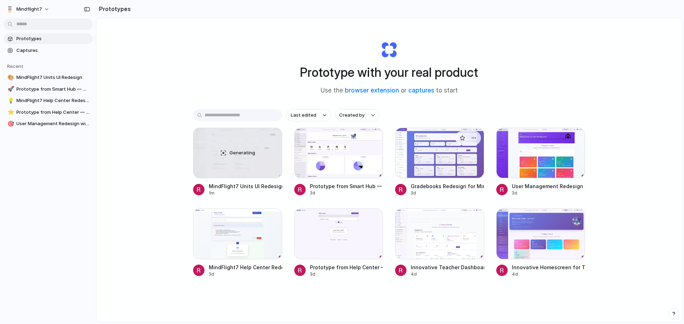  I want to click on span: User Management Redesign with New Themes, so click(53, 124).